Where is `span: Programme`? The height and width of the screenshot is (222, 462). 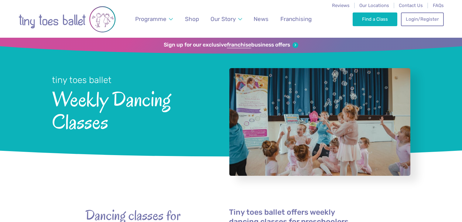
span: Programme is located at coordinates (151, 19).